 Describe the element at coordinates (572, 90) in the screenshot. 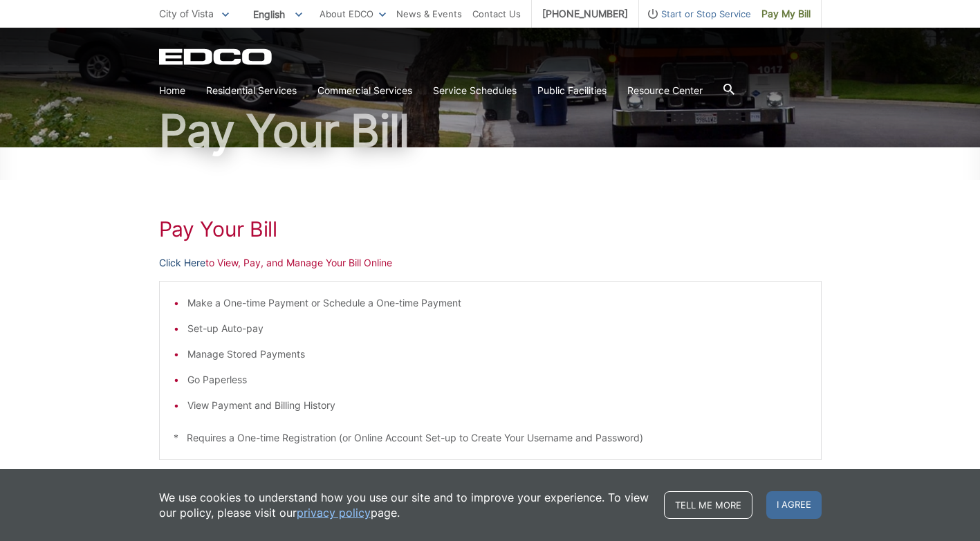

I see `a: Public Facilities` at that location.